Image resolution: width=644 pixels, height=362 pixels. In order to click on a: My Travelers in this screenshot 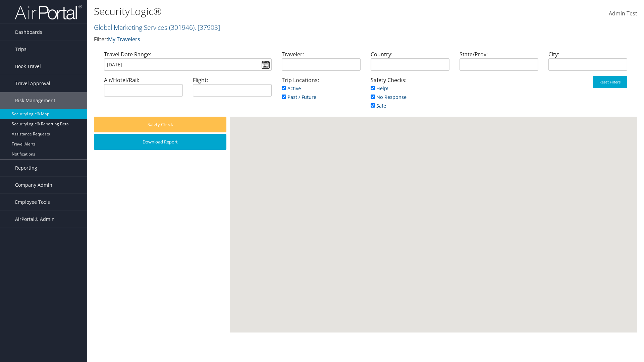, I will do `click(124, 39)`.